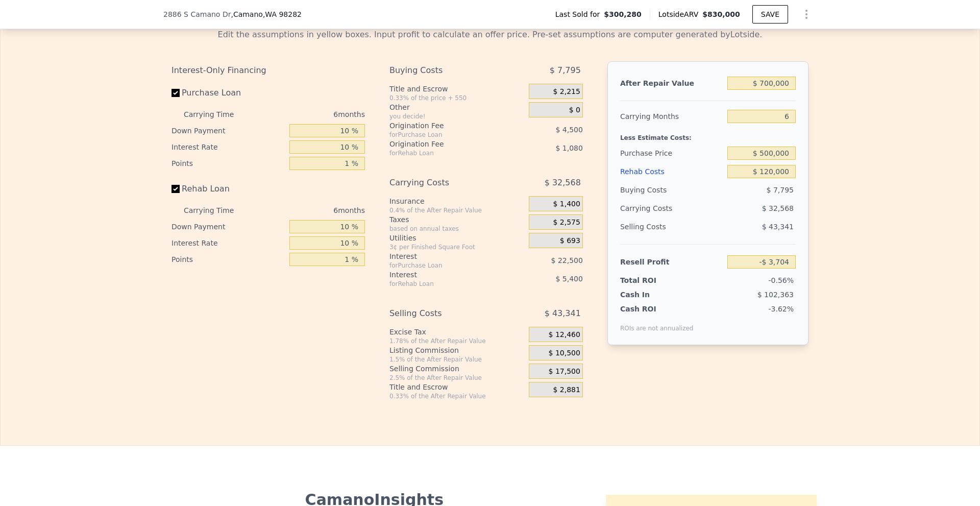 Image resolution: width=980 pixels, height=506 pixels. Describe the element at coordinates (457, 332) in the screenshot. I see `div: Excise Tax` at that location.